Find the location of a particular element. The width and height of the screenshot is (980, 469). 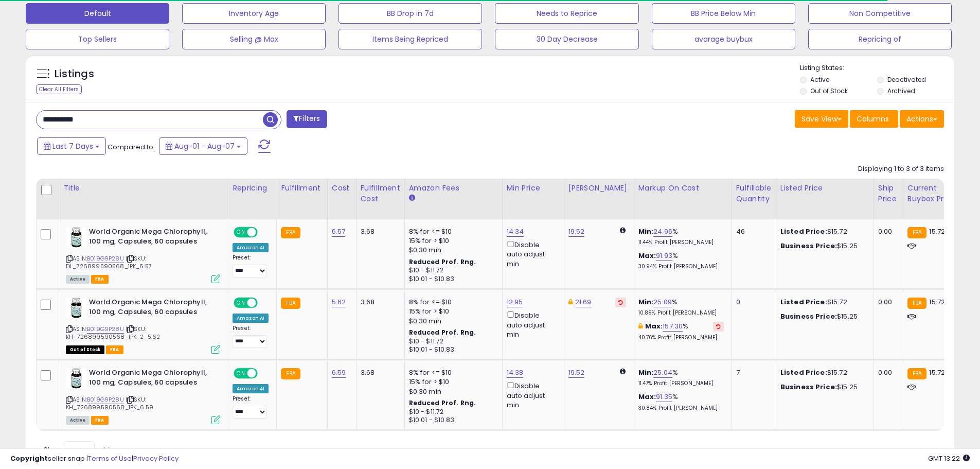

span: Columns is located at coordinates (872, 119).